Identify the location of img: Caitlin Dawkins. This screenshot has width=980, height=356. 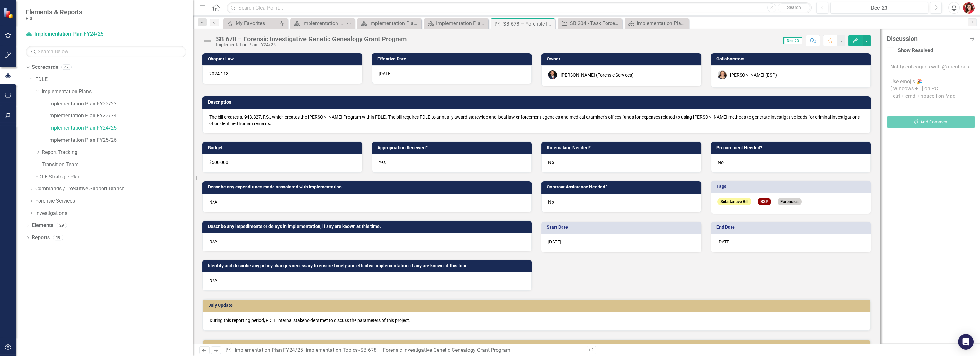
(968, 7).